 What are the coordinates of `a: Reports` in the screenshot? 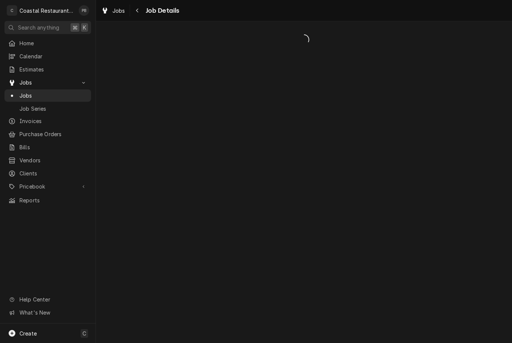 It's located at (48, 200).